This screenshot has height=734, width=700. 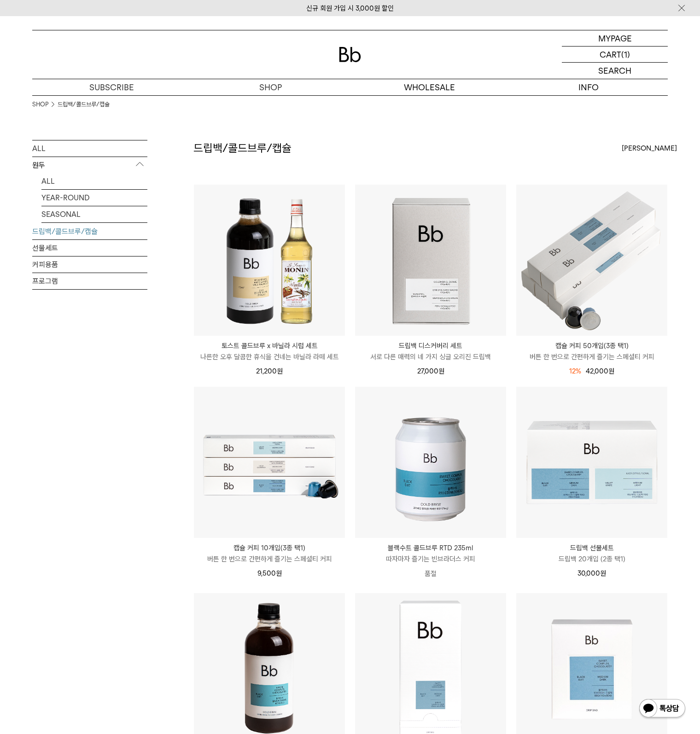 I want to click on p: 캡슐 커피 10개입(3종 택1), so click(x=269, y=548).